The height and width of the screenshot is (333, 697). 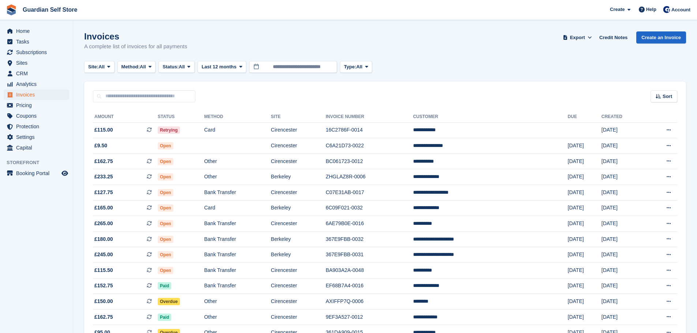 I want to click on span: Storefront, so click(x=40, y=163).